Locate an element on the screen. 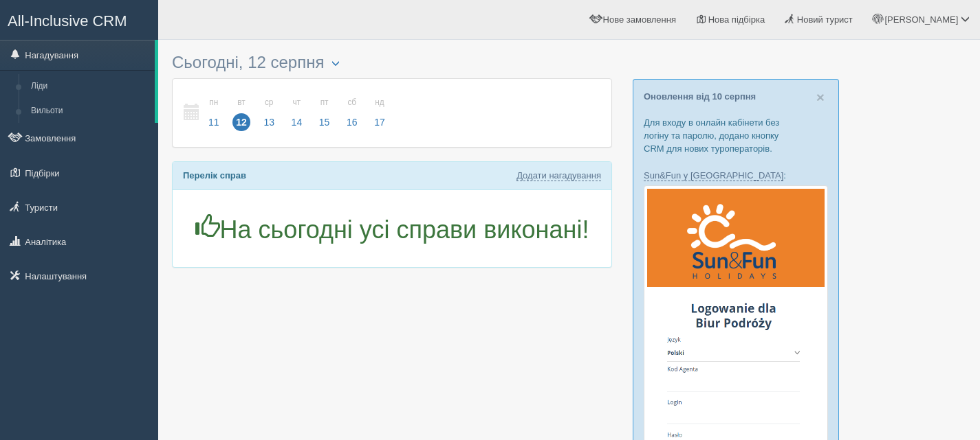 The image size is (980, 440). small: нд is located at coordinates (380, 102).